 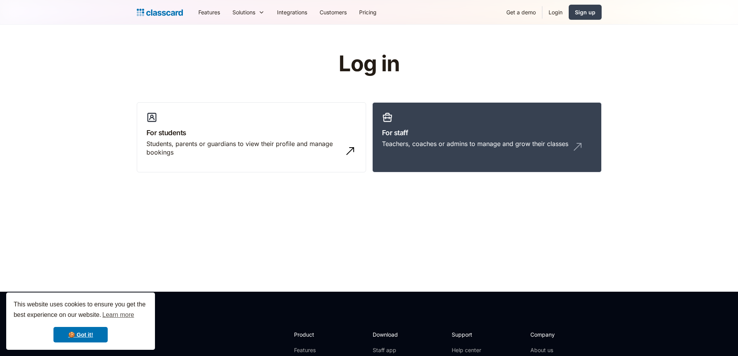 What do you see at coordinates (467, 334) in the screenshot?
I see `h2: Support` at bounding box center [467, 334].